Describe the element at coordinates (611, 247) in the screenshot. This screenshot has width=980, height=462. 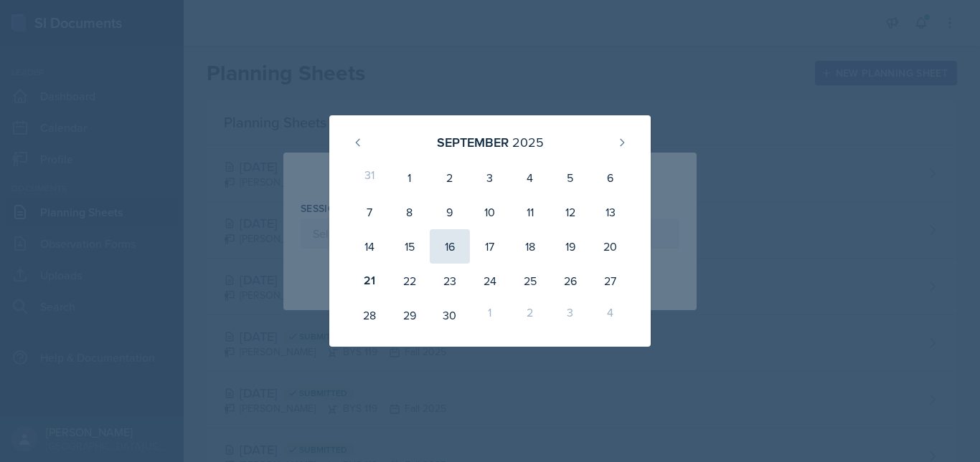
I see `div: 20` at that location.